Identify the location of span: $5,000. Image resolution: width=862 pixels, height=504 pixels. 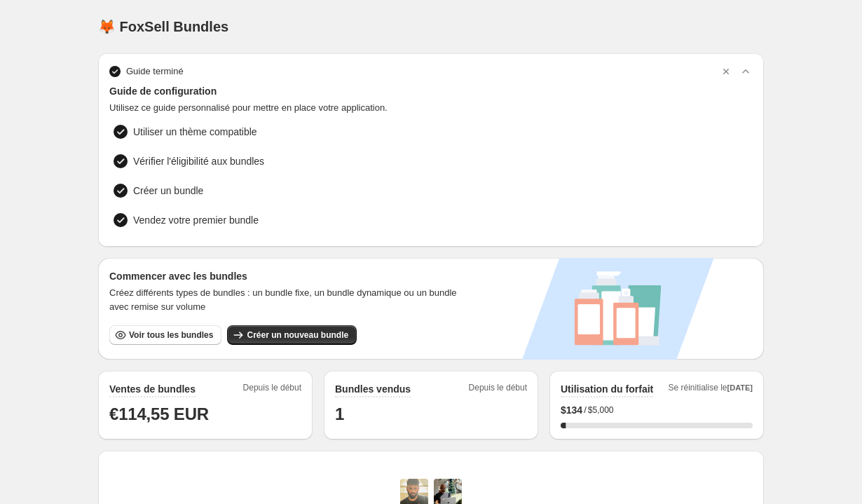
(600, 410).